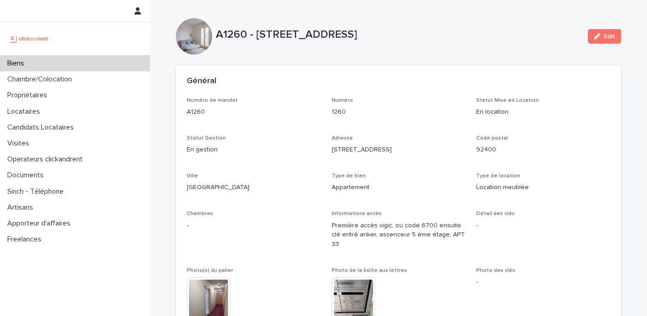 Image resolution: width=647 pixels, height=316 pixels. Describe the element at coordinates (200, 214) in the screenshot. I see `span: Chambres` at that location.